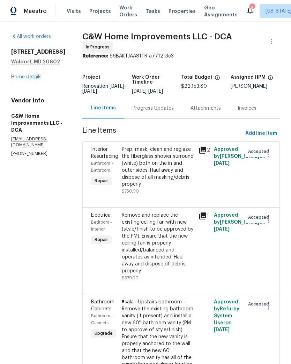  Describe the element at coordinates (153, 11) in the screenshot. I see `span: Tasks` at that location.